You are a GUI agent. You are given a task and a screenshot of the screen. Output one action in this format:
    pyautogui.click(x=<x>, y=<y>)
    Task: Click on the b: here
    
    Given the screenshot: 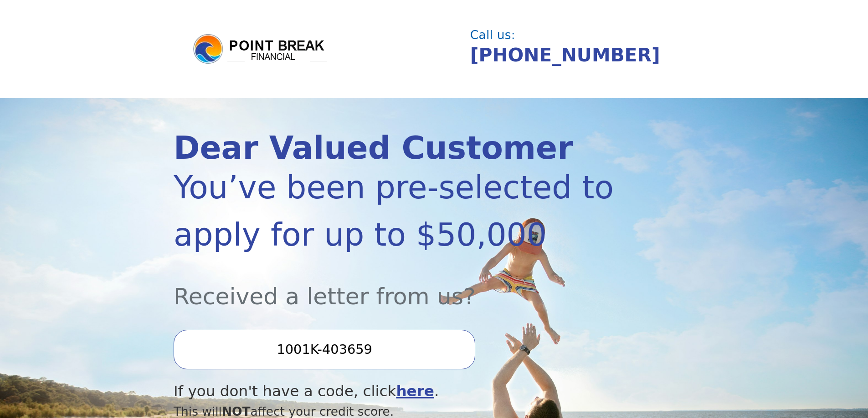 What is the action you would take?
    pyautogui.click(x=415, y=392)
    